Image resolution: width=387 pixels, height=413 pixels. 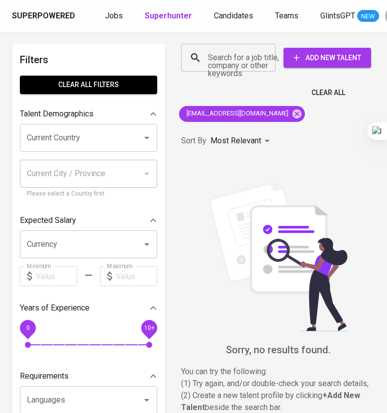 I want to click on p: Please select a Country first, so click(x=89, y=194).